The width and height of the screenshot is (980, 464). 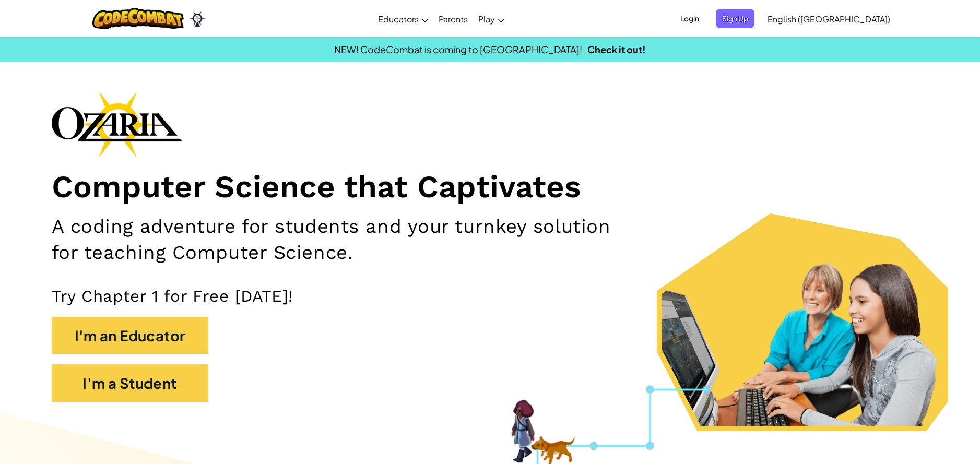 What do you see at coordinates (486, 19) in the screenshot?
I see `span: Play` at bounding box center [486, 19].